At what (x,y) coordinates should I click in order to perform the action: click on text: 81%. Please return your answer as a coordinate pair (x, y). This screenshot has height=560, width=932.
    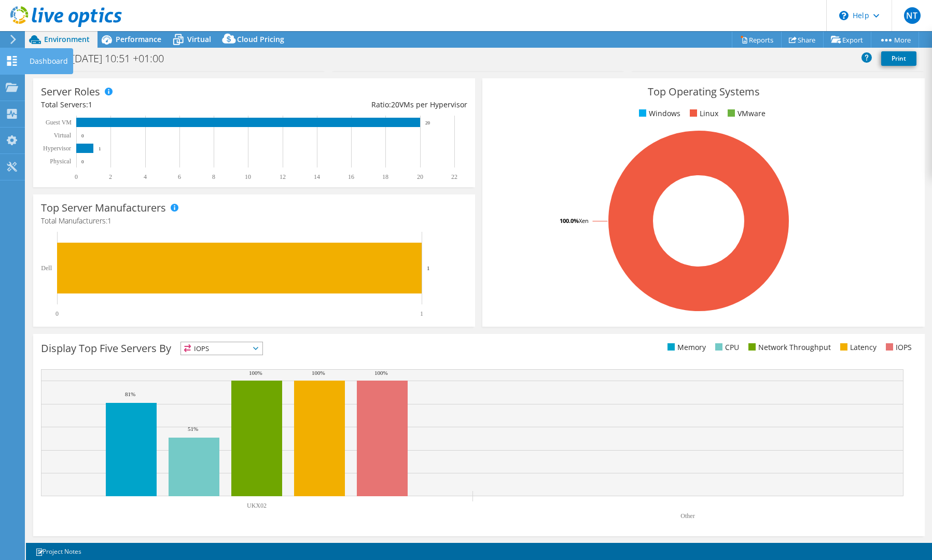
    Looking at the image, I should click on (130, 394).